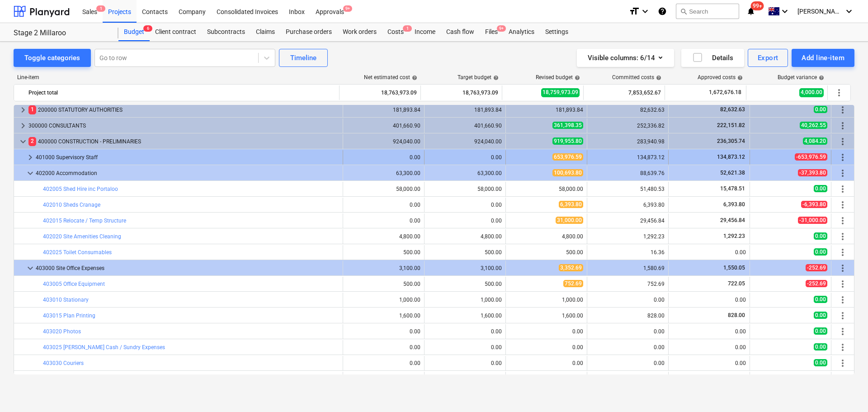 This screenshot has height=412, width=868. I want to click on div: 1,292.23, so click(627, 236).